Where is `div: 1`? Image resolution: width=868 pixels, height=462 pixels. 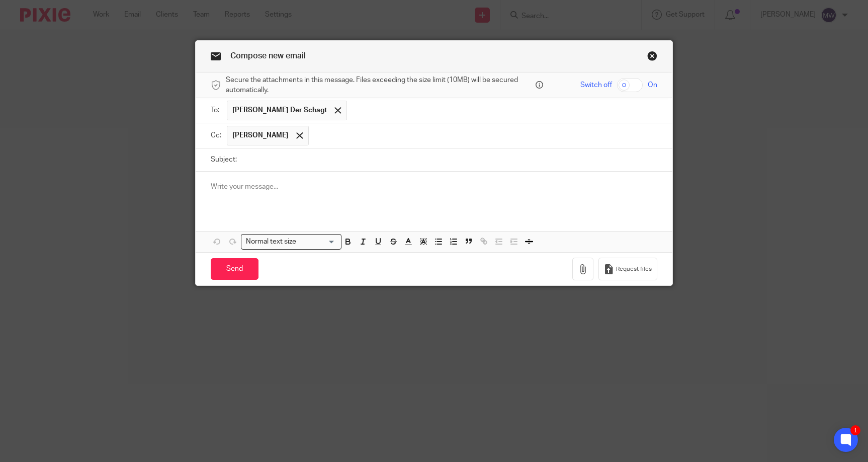
div: 1 is located at coordinates (856, 430).